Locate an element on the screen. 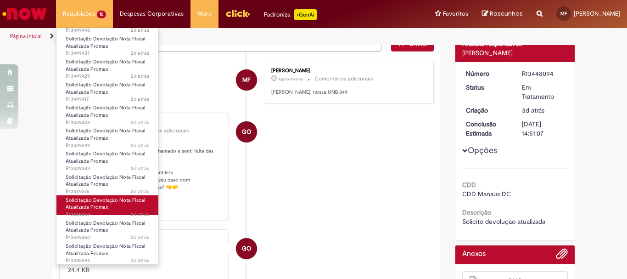  img: click_logo_yellow_360x200.png is located at coordinates (238, 13).